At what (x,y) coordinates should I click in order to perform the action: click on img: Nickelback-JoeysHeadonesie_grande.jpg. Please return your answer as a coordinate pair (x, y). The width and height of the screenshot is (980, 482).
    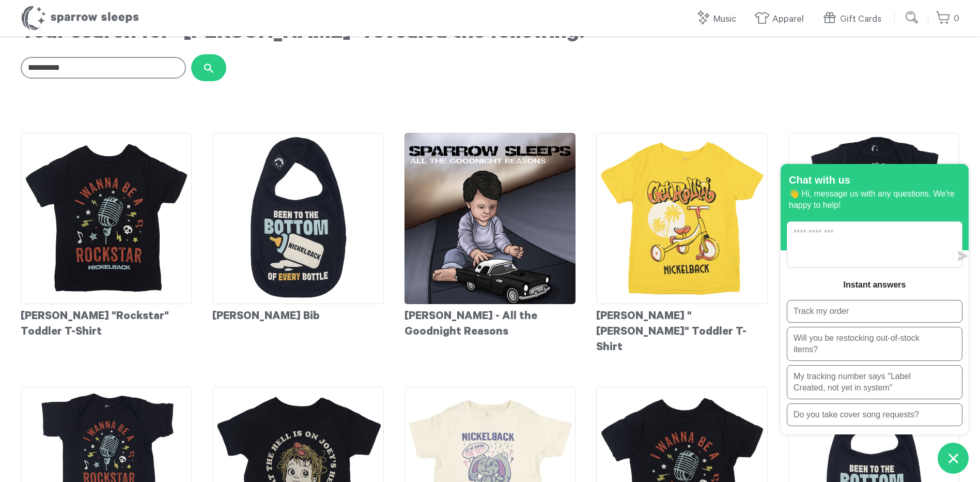
    Looking at the image, I should click on (873, 219).